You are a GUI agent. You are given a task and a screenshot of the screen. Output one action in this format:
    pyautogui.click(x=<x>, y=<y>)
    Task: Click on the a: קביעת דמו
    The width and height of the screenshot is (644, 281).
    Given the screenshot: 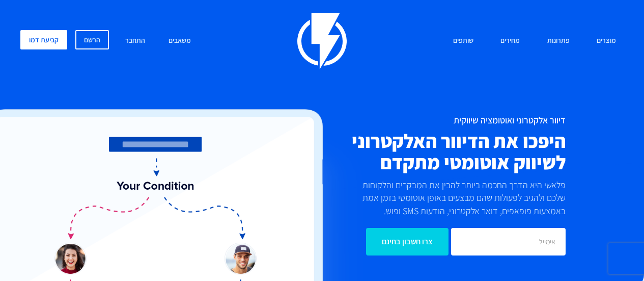 What is the action you would take?
    pyautogui.click(x=44, y=40)
    